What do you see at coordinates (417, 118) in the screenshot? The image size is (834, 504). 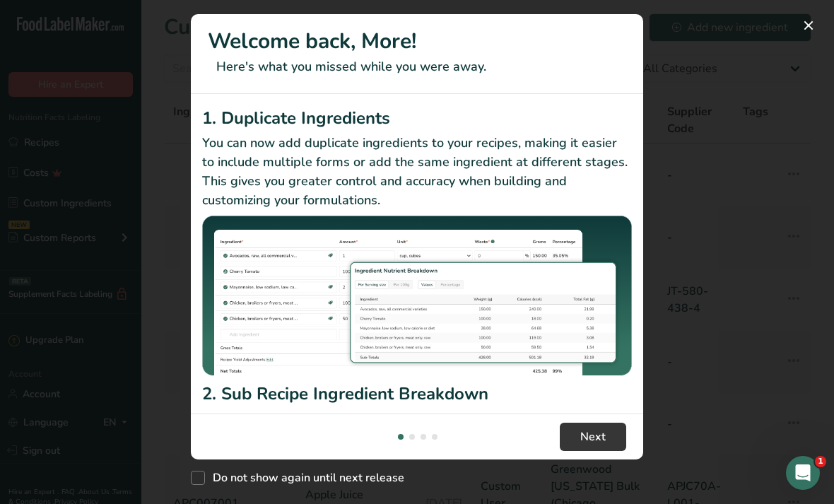 I see `h2: 1. Duplicate Ingredients` at bounding box center [417, 118].